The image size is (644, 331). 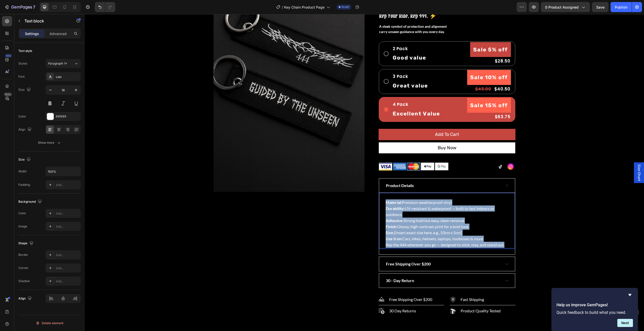 What do you see at coordinates (8, 56) in the screenshot?
I see `div: 450` at bounding box center [8, 56].